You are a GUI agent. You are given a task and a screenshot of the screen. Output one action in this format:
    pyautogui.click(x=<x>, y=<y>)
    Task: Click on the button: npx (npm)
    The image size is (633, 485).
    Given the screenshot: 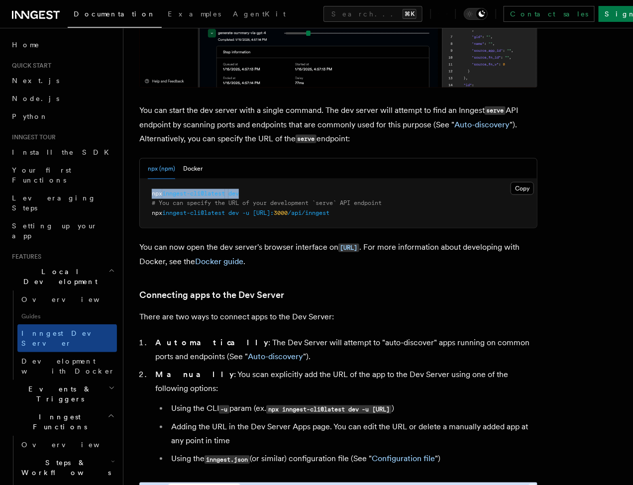 What is the action you would take?
    pyautogui.click(x=161, y=169)
    